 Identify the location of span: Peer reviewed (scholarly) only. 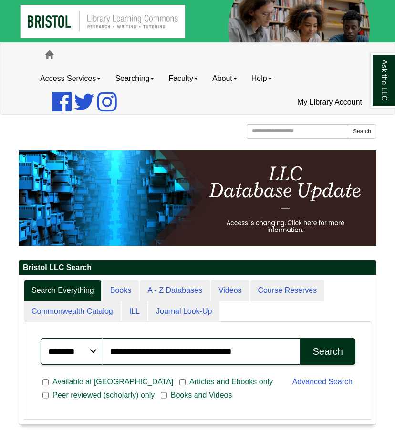
(103, 396).